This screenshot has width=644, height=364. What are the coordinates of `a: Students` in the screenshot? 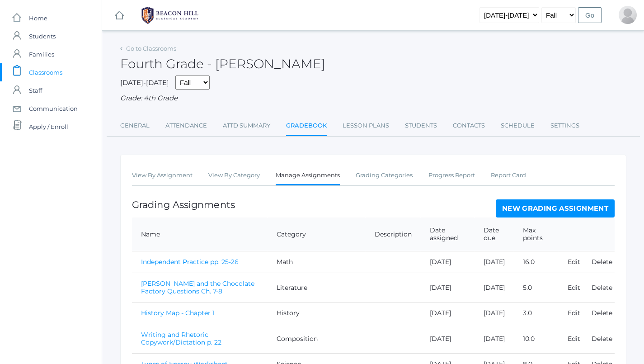 It's located at (421, 126).